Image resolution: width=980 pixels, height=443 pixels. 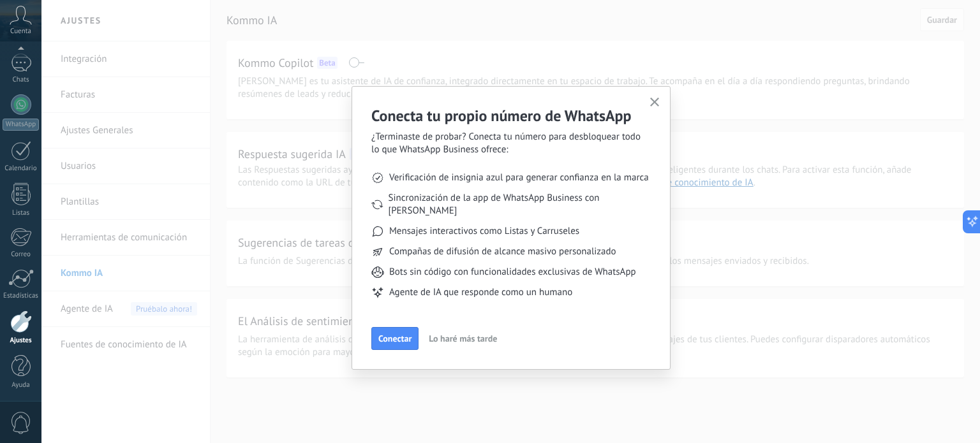 I want to click on span: Mensajes interactivos como Listas y Carruseles, so click(x=485, y=231).